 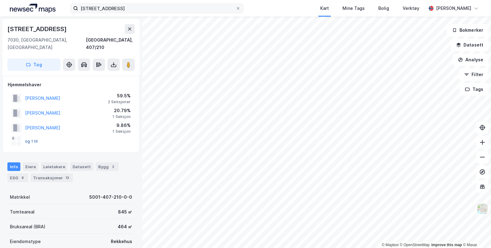 What do you see at coordinates (125, 212) in the screenshot?
I see `div: 845 ㎡` at bounding box center [125, 212].